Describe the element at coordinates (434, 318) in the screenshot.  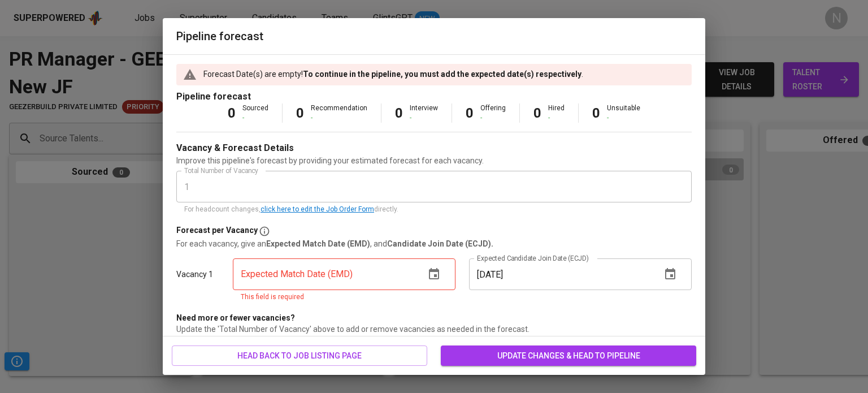
I see `p: Need more or fewer vacancies?` at that location.